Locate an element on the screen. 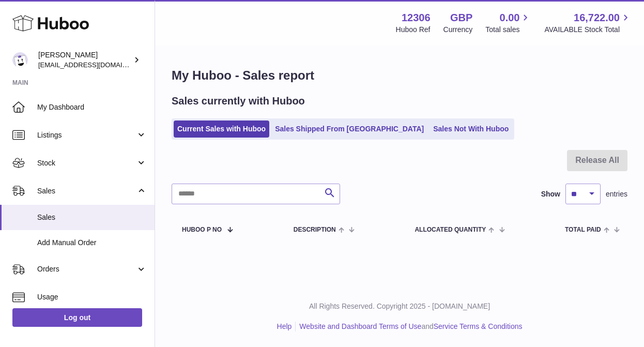  span: entries is located at coordinates (616, 194).